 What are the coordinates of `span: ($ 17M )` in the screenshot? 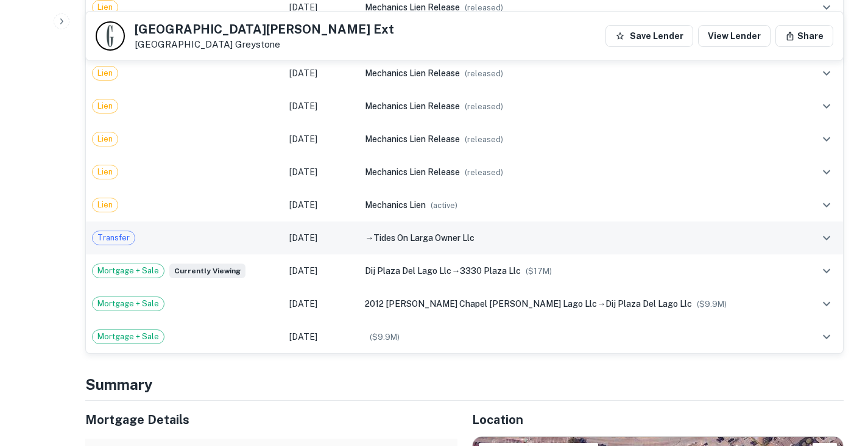 It's located at (538, 271).